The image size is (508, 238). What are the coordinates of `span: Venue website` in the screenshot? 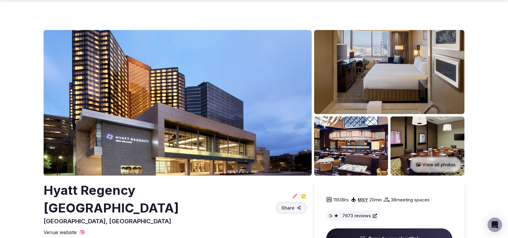 It's located at (60, 232).